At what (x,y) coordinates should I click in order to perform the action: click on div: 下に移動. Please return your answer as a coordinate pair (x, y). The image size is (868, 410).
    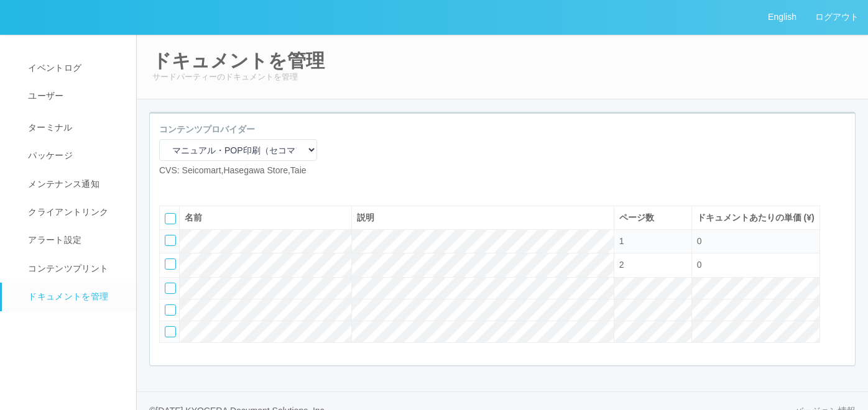
    Looking at the image, I should click on (839, 265).